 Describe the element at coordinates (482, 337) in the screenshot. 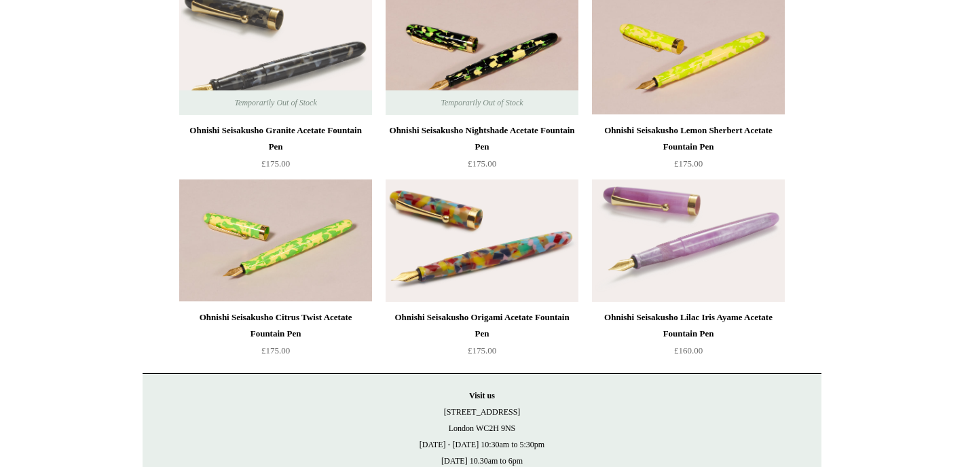

I see `a: Ohnishi Seisakusho Origami Acetate Fountain Pen £175.00` at that location.